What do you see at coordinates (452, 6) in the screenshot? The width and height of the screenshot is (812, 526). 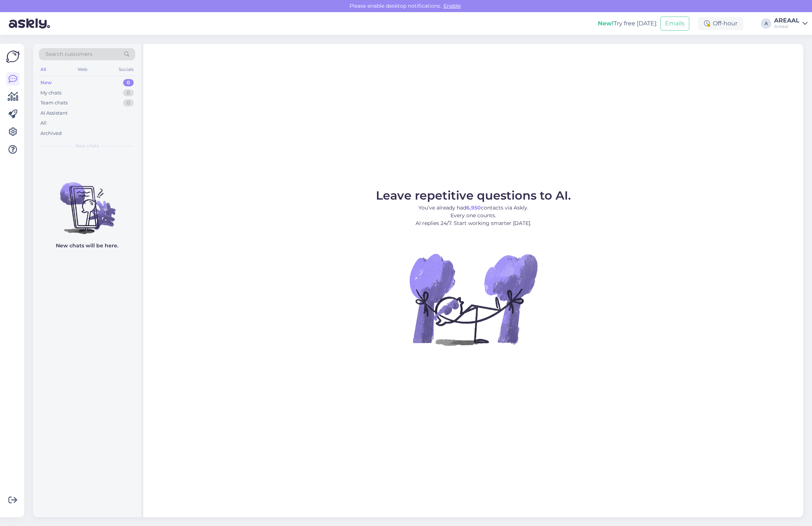 I see `span: Enable` at bounding box center [452, 6].